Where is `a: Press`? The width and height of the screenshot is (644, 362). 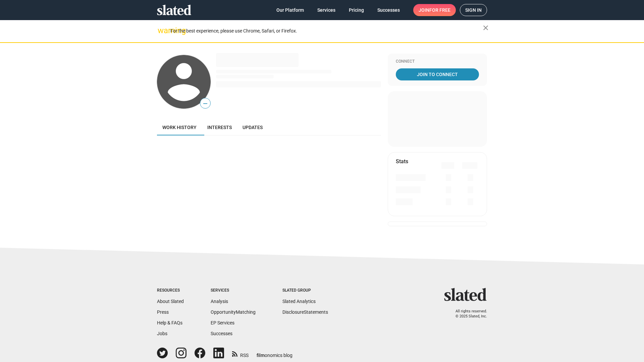 a: Press is located at coordinates (163, 312).